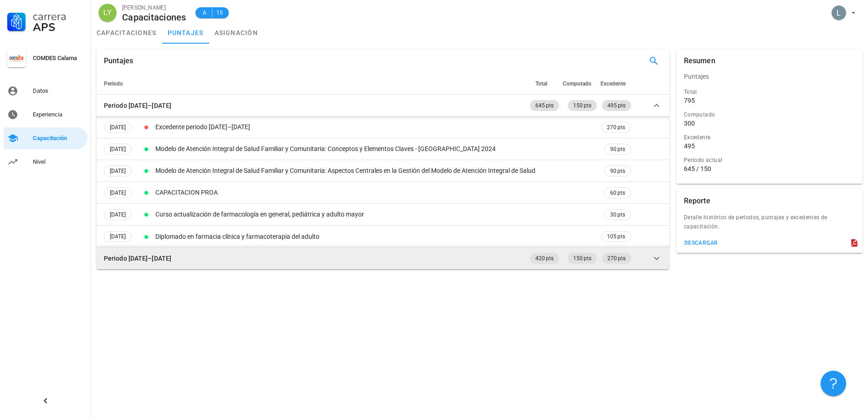  Describe the element at coordinates (58, 16) in the screenshot. I see `div: Carrera` at that location.